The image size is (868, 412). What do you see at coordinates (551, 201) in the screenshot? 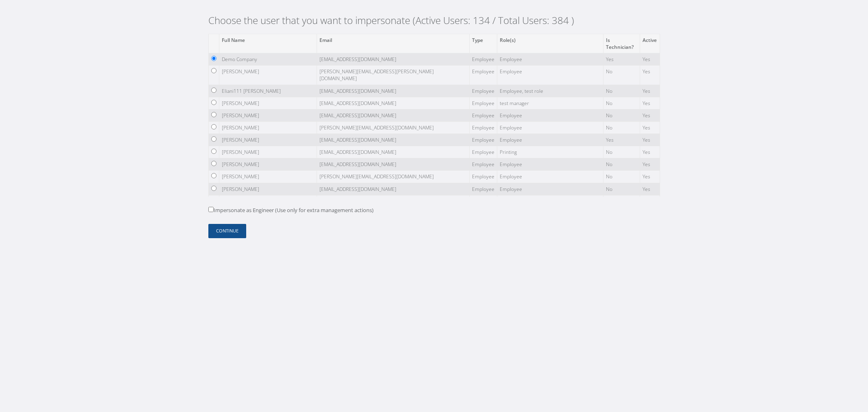
I see `td: Technician` at bounding box center [551, 201].